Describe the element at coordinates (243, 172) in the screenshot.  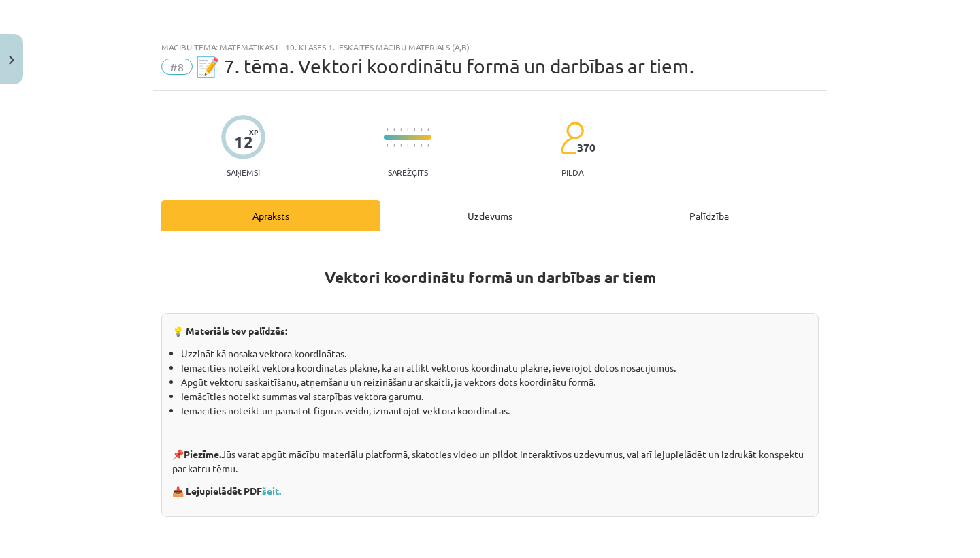
I see `p: Saņemsi` at that location.